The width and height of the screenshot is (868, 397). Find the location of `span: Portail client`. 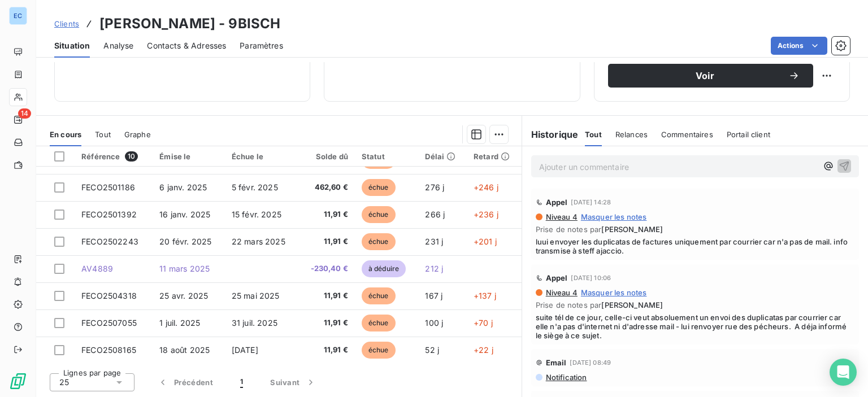

span: Portail client is located at coordinates (749, 135).